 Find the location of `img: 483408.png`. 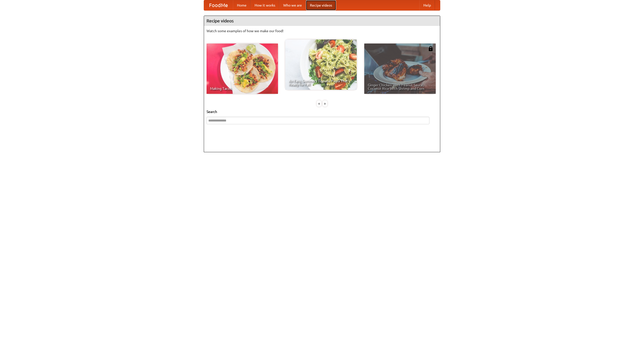

img: 483408.png is located at coordinates (431, 49).